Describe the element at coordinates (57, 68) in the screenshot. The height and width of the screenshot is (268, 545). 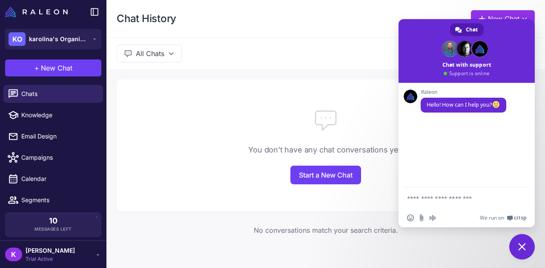
I see `span: New Chat` at that location.